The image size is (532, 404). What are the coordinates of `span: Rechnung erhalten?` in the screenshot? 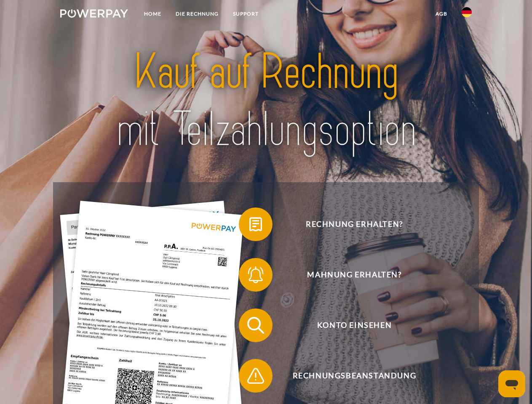 It's located at (354, 225).